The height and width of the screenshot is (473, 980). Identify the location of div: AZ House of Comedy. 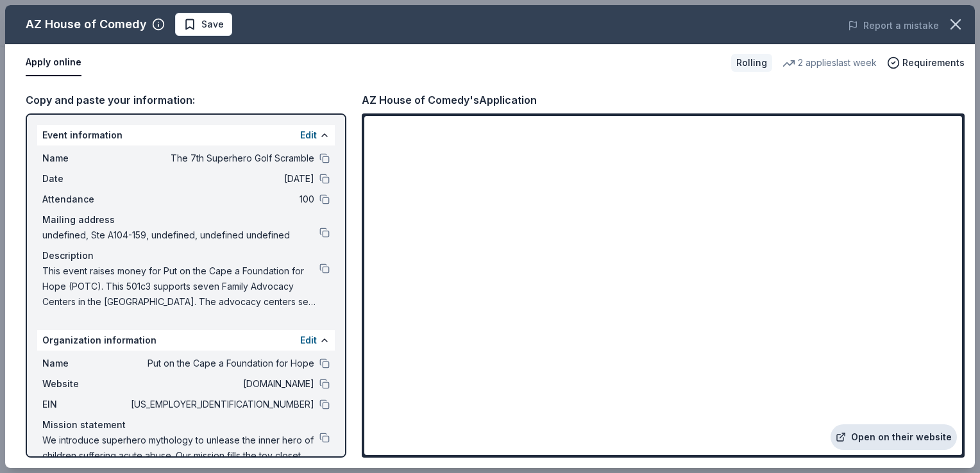
(86, 25).